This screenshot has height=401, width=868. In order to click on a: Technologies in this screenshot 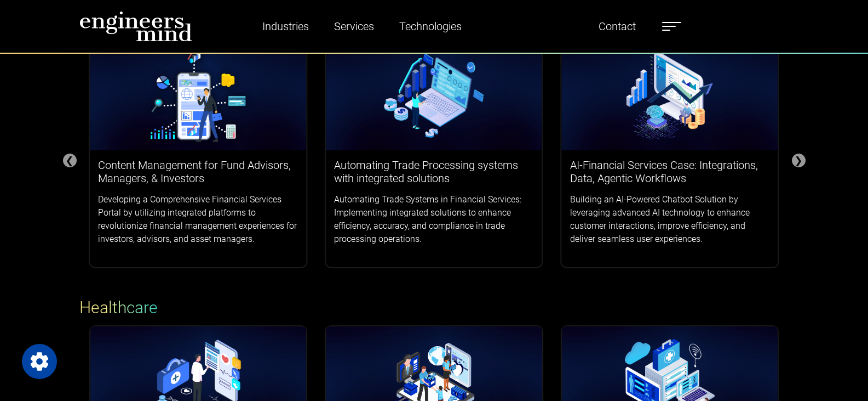, I will do `click(431, 26)`.